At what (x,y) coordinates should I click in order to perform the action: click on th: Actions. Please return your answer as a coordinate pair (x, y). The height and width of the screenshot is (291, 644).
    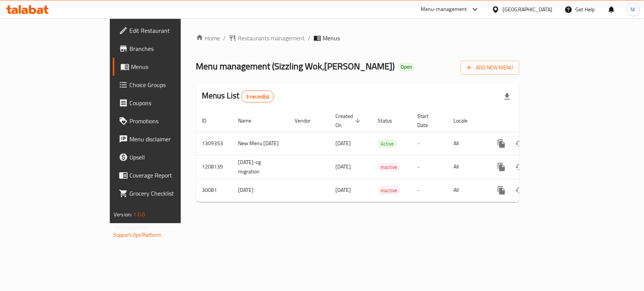
    Looking at the image, I should click on (528, 121).